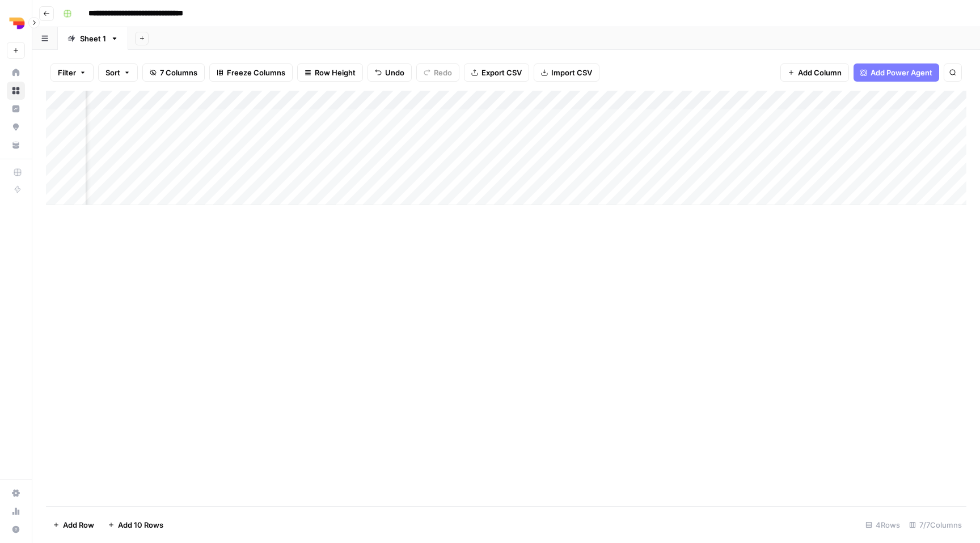 The width and height of the screenshot is (980, 543). I want to click on button: Filter, so click(72, 72).